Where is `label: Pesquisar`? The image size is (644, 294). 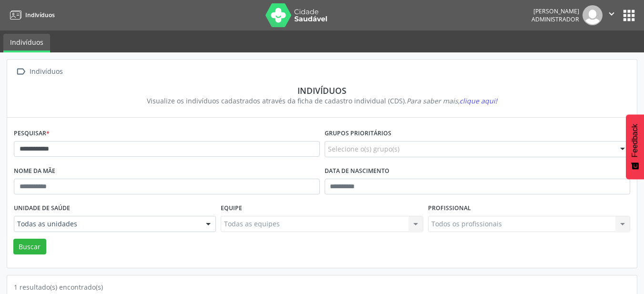 label: Pesquisar is located at coordinates (32, 133).